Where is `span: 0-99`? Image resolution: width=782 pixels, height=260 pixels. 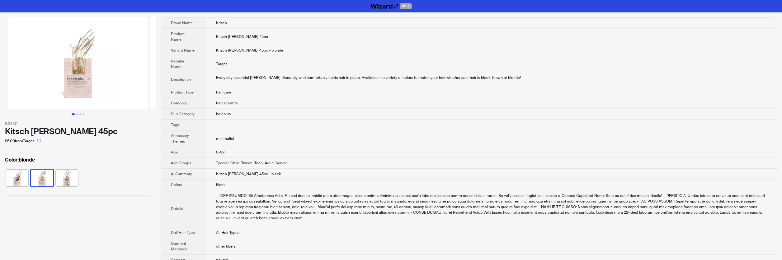
span: 0-99 is located at coordinates (220, 152).